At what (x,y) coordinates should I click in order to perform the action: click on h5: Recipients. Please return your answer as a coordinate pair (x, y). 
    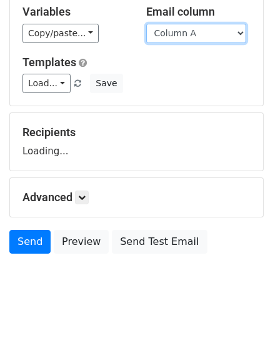
    Looking at the image, I should click on (136, 132).